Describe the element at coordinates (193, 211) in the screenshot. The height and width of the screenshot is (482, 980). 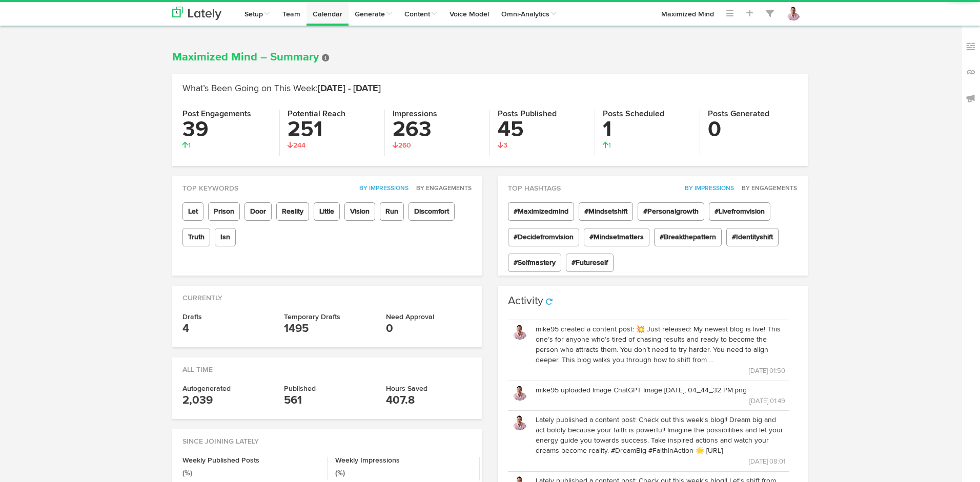
I see `span: Let` at that location.